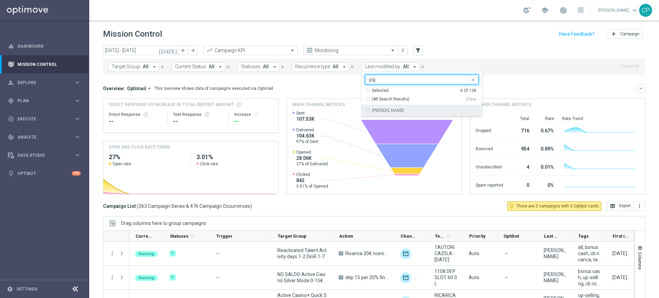 This screenshot has height=298, width=659. What do you see at coordinates (41, 83) in the screenshot?
I see `div: Explore` at bounding box center [41, 83].